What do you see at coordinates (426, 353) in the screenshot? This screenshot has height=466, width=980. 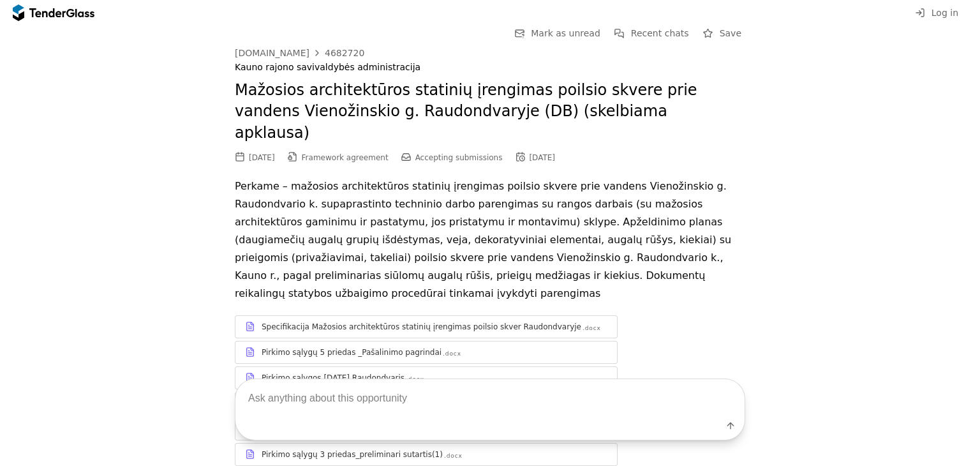 I see `a: Pirkimo sąlygų 5 priedas _Pašalinimo pagrindai.docx` at bounding box center [426, 353].